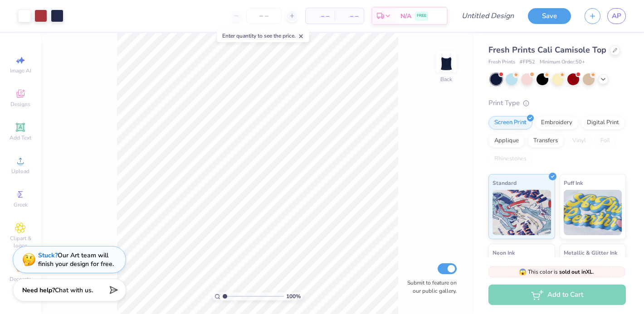  What do you see at coordinates (576, 272) in the screenshot?
I see `strong: sold out in XL` at bounding box center [576, 272].